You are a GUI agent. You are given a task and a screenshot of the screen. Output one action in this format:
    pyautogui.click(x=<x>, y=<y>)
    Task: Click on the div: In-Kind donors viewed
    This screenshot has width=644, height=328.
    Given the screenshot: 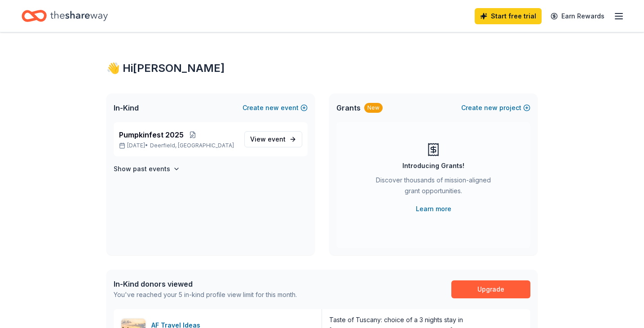 What is the action you would take?
    pyautogui.click(x=205, y=284)
    